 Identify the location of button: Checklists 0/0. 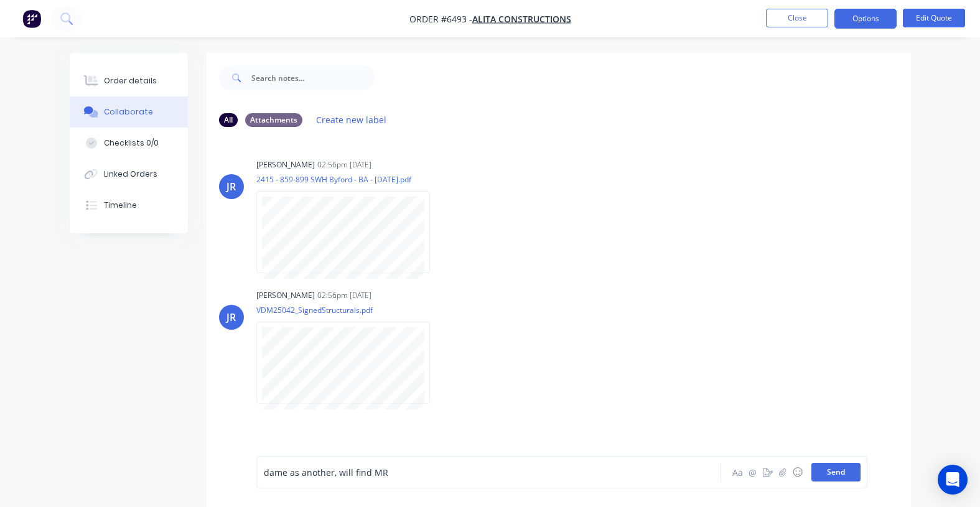
(129, 143).